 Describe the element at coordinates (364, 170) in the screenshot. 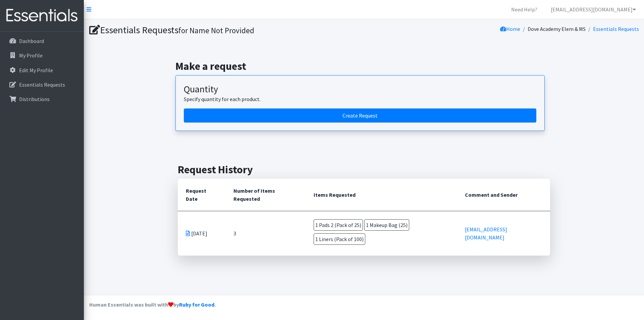

I see `h2: Request History` at that location.